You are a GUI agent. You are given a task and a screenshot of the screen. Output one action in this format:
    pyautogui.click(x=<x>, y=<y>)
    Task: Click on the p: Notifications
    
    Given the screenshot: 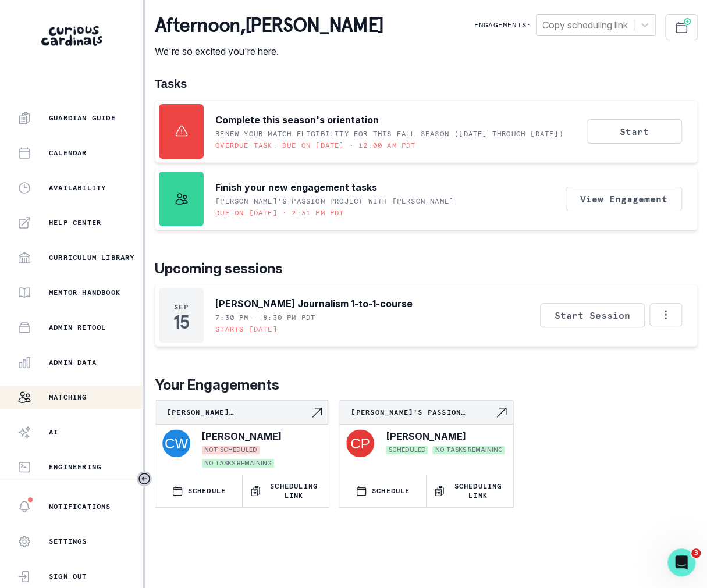 What is the action you would take?
    pyautogui.click(x=80, y=506)
    